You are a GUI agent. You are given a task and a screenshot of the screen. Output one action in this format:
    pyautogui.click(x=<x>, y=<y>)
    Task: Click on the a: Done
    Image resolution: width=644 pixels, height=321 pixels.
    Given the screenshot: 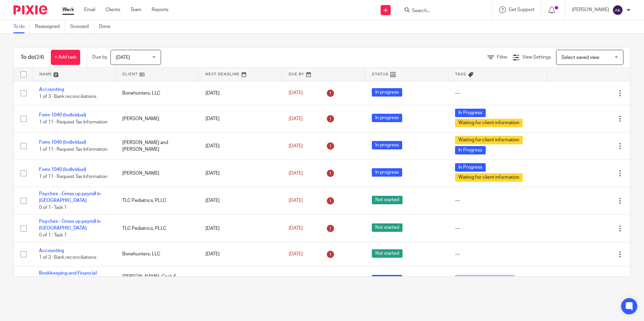 What is the action you would take?
    pyautogui.click(x=107, y=26)
    